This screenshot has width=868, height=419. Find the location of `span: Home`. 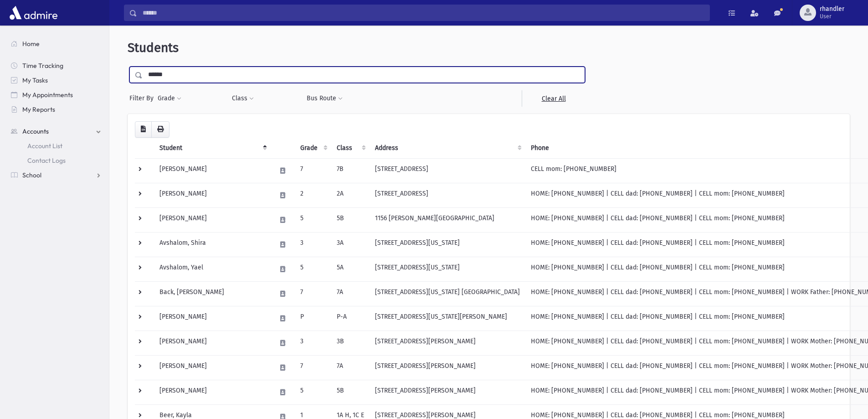

span: Home is located at coordinates (31, 43).